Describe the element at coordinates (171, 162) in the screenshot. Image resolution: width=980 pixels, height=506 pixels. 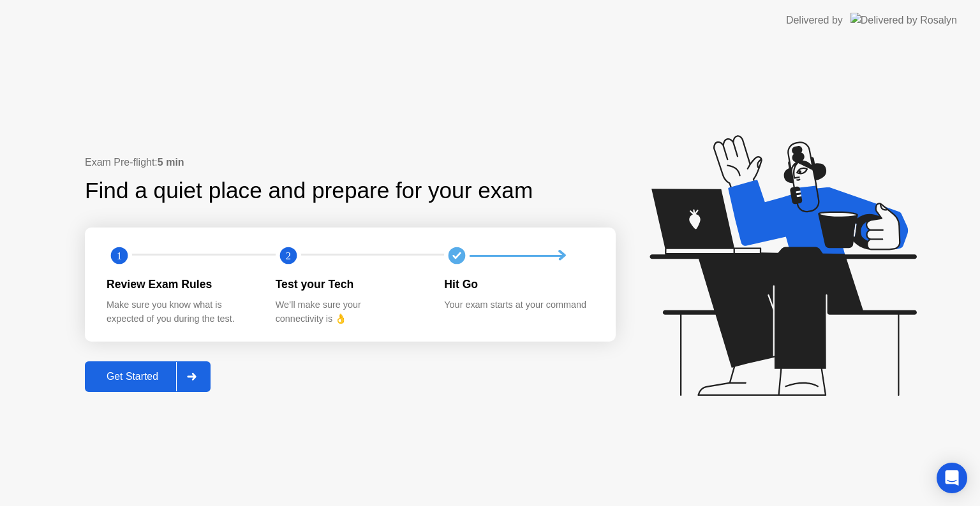
I see `b: 5 min` at that location.